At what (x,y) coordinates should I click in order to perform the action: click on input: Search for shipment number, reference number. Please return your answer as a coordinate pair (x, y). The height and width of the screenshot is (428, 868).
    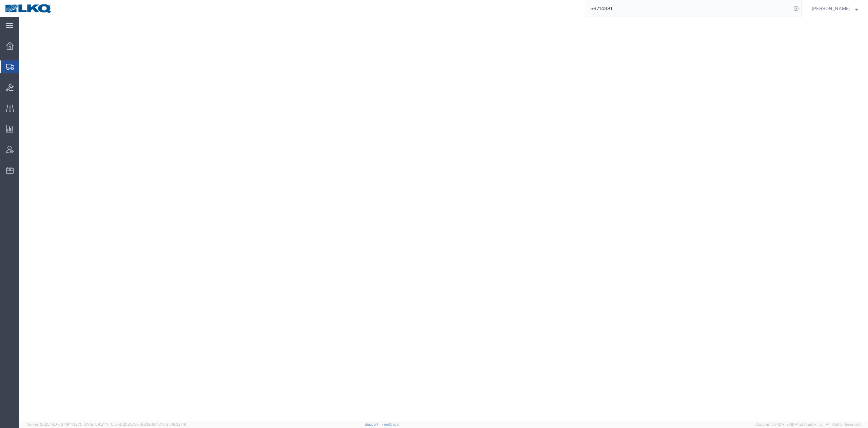
    Looking at the image, I should click on (689, 8).